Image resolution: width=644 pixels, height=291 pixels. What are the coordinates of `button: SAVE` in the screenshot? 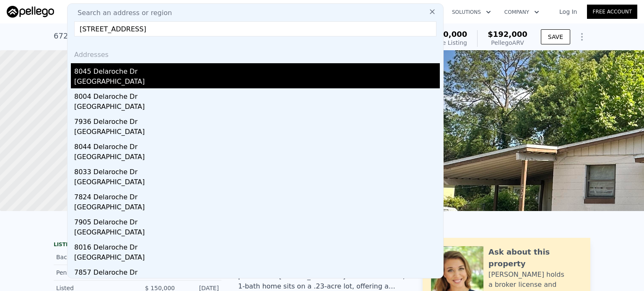 It's located at (555, 37).